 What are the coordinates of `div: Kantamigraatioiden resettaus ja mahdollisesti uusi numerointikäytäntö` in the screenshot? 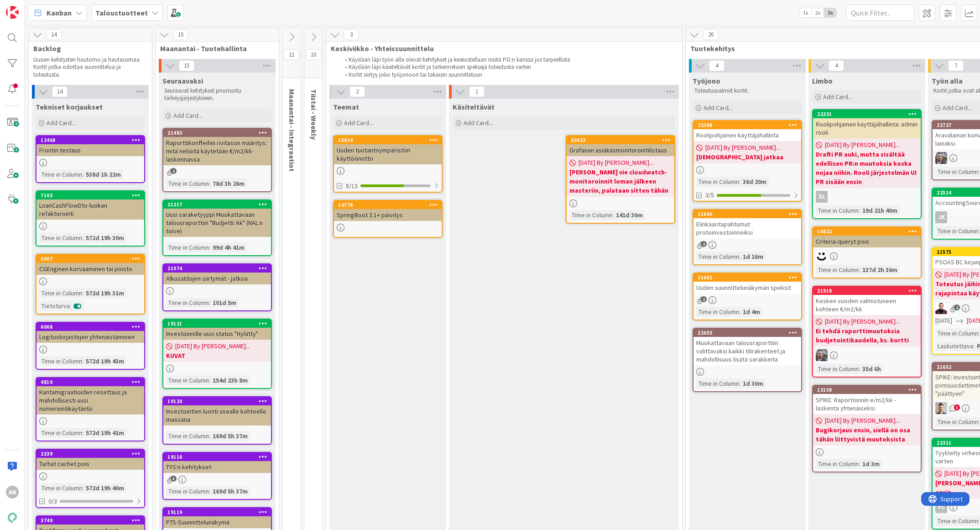 It's located at (90, 401).